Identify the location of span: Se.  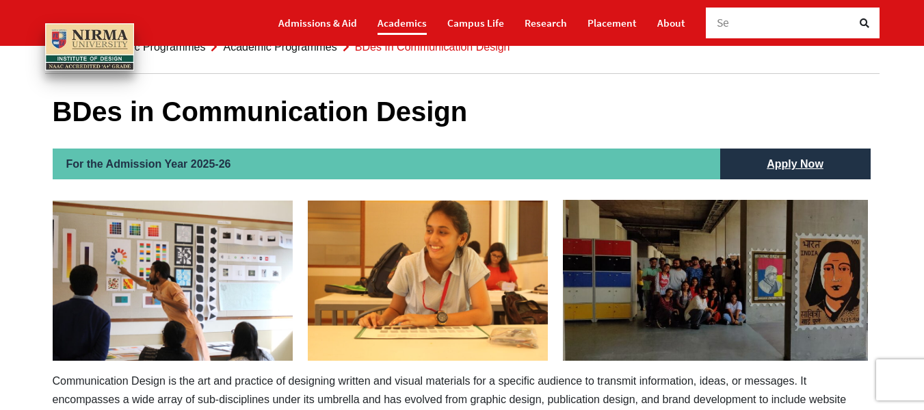
(723, 23).